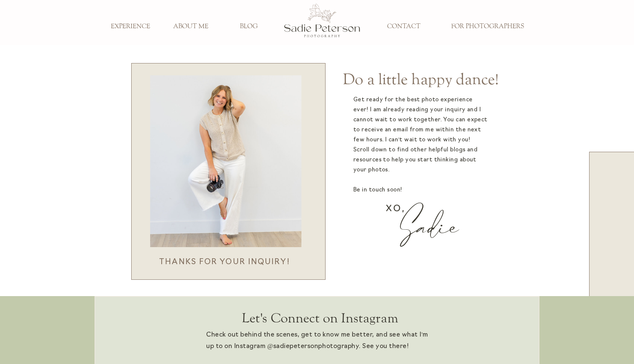 The height and width of the screenshot is (364, 634). I want to click on h3: BLOG, so click(249, 26).